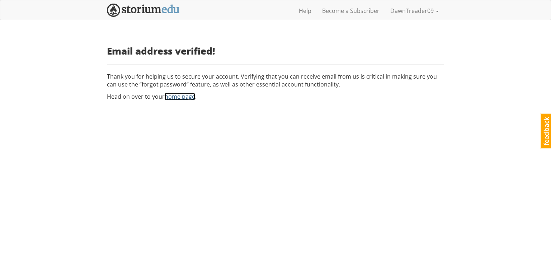  What do you see at coordinates (351, 11) in the screenshot?
I see `a: Become a Subscriber` at bounding box center [351, 11].